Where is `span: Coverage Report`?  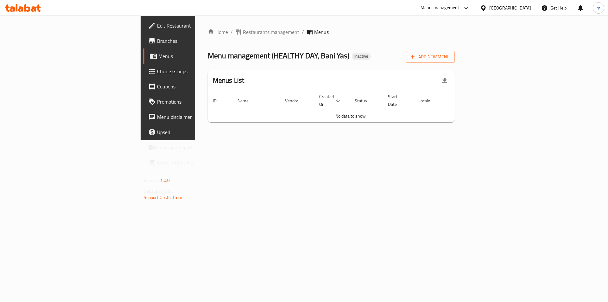
span: Coverage Report is located at coordinates (197, 147).